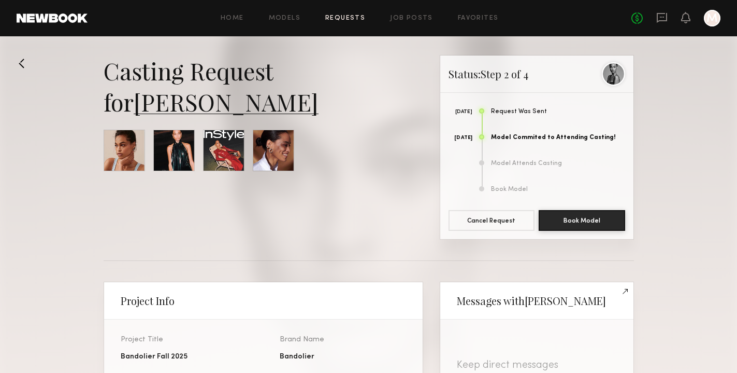 The width and height of the screenshot is (737, 373). I want to click on div: Brand Name, so click(343, 339).